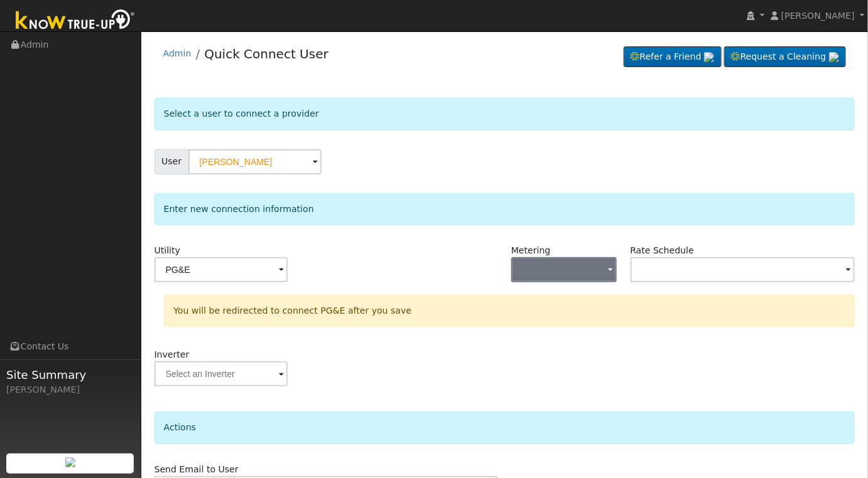 The height and width of the screenshot is (478, 868). What do you see at coordinates (785, 57) in the screenshot?
I see `a: Request a Cleaning` at bounding box center [785, 57].